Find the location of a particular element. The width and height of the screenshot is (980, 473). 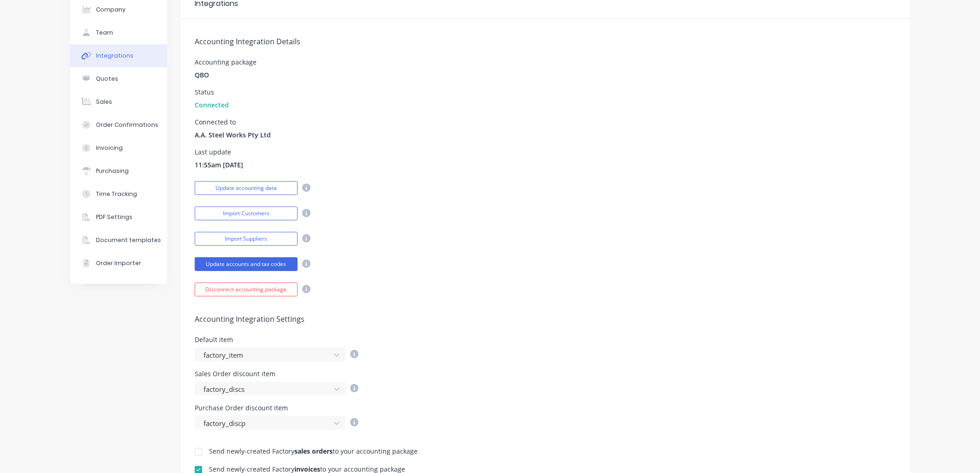

button: Document templates is located at coordinates (119, 241).